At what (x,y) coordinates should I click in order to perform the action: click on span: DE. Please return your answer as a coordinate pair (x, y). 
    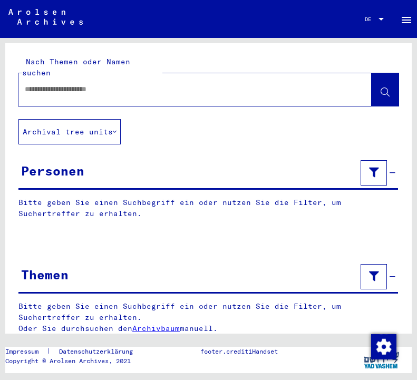
    Looking at the image, I should click on (370, 19).